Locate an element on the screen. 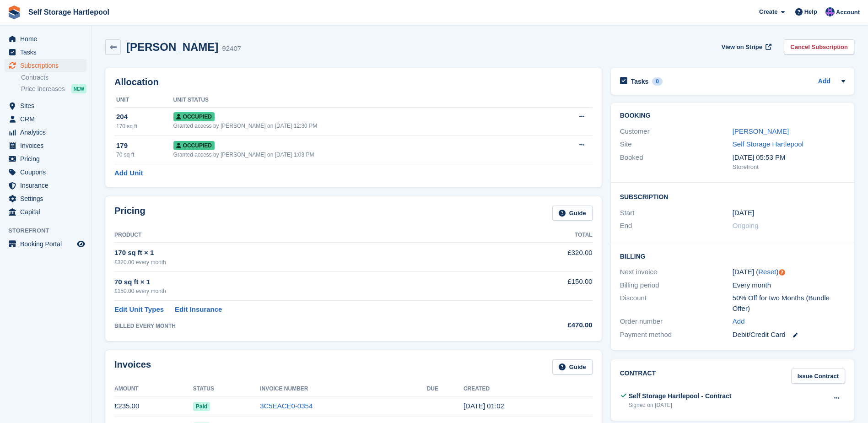 This screenshot has height=423, width=868. h2: Billing is located at coordinates (733, 256).